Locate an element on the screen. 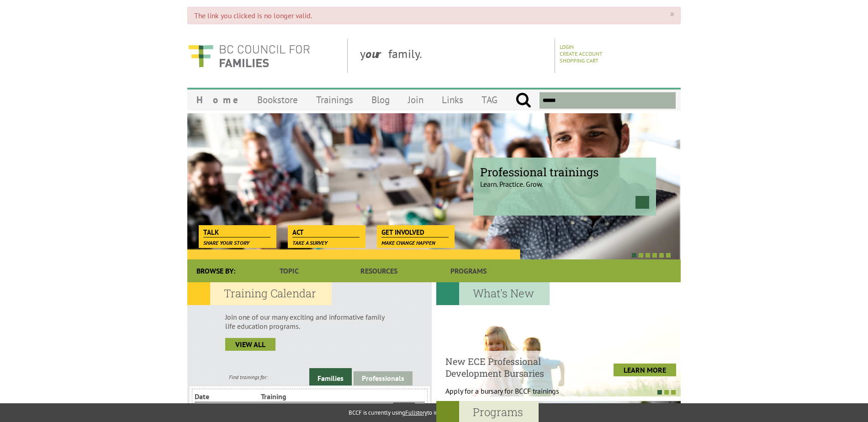 The height and width of the screenshot is (422, 868). a: Join is located at coordinates (416, 100).